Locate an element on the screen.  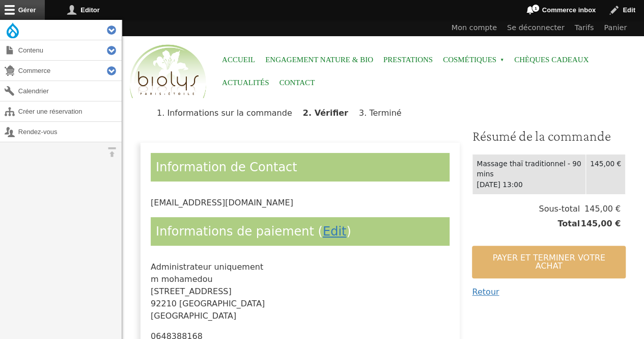
a: Contact is located at coordinates (298, 82).